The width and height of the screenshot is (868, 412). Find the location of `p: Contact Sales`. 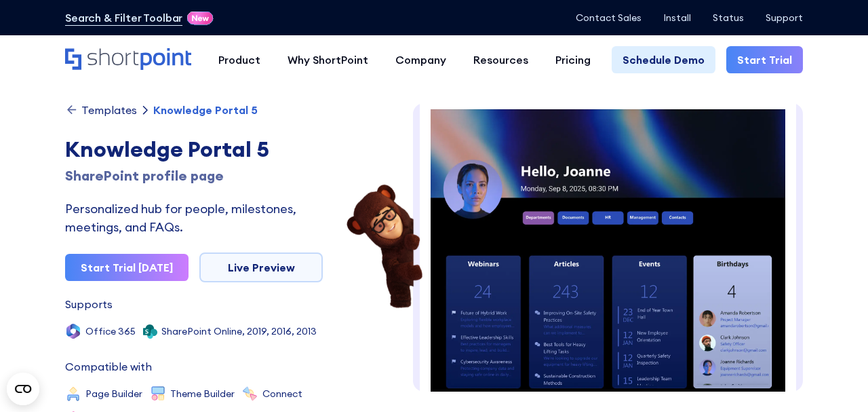

p: Contact Sales is located at coordinates (609, 18).